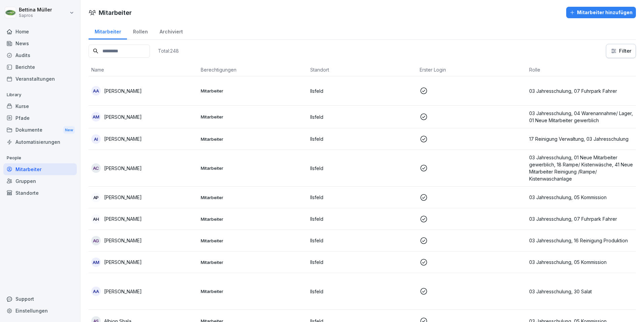  What do you see at coordinates (40, 130) in the screenshot?
I see `a: DokumenteNew` at bounding box center [40, 130].